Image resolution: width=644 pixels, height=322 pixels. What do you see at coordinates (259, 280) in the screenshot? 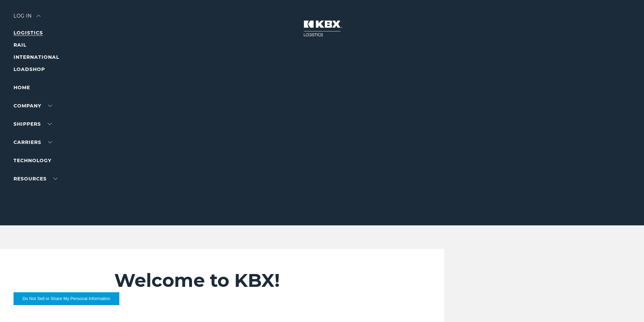
I see `h2: Welcome to KBX!` at bounding box center [259, 280].